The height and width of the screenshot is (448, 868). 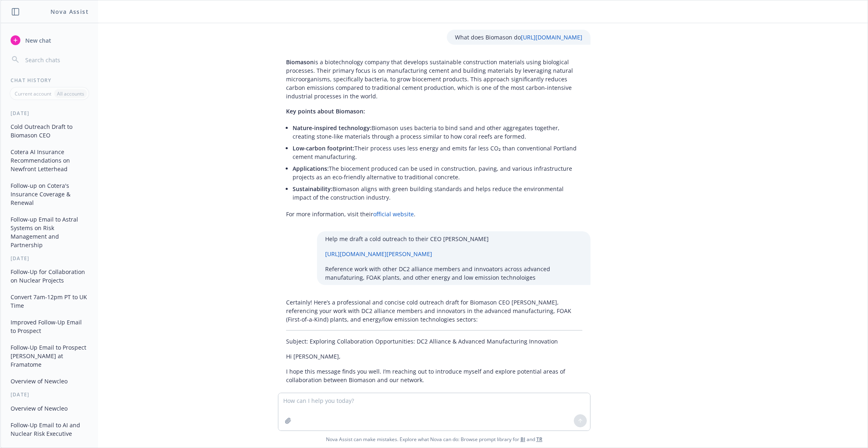 What do you see at coordinates (313, 189) in the screenshot?
I see `span: Sustainability:` at bounding box center [313, 189].